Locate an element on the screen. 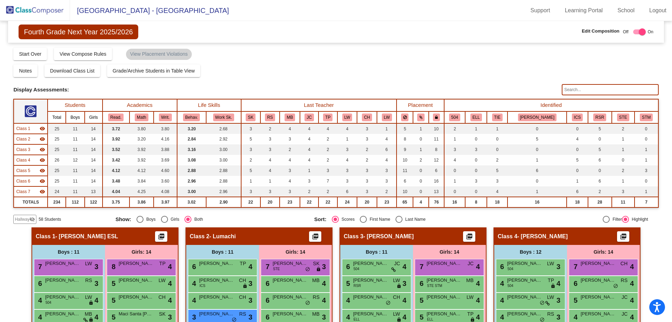 The height and width of the screenshot is (322, 672). td: Hidden teacher - Lumachi is located at coordinates (30, 139).